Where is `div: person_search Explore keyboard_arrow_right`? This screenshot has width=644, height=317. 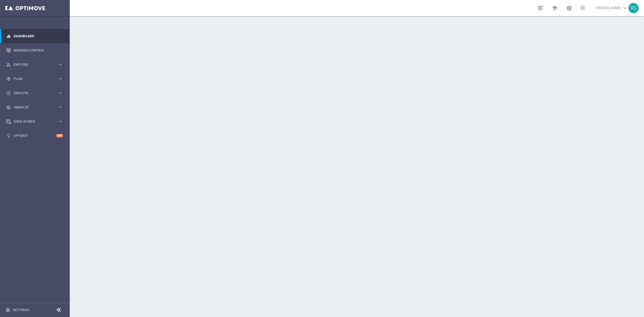
div: person_search Explore keyboard_arrow_right is located at coordinates (35, 65).